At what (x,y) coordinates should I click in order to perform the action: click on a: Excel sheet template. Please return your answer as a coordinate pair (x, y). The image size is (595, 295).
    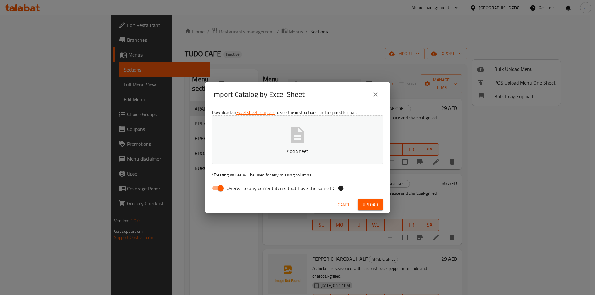
    Looking at the image, I should click on (256, 112).